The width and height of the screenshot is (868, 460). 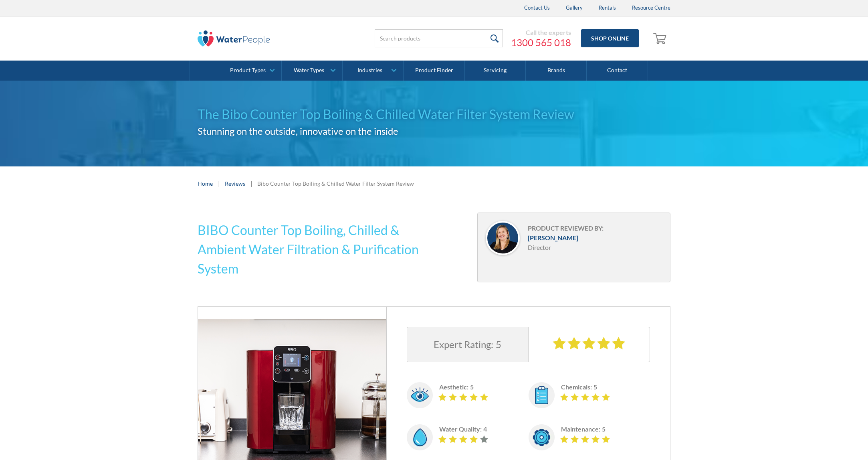 What do you see at coordinates (235, 184) in the screenshot?
I see `a: Reviews` at bounding box center [235, 184].